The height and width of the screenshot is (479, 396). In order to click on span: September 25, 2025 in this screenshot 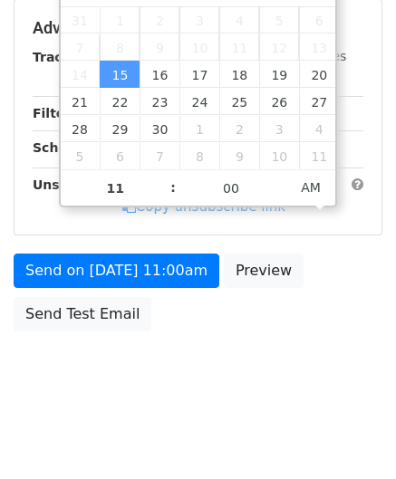, I will do `click(239, 101)`.